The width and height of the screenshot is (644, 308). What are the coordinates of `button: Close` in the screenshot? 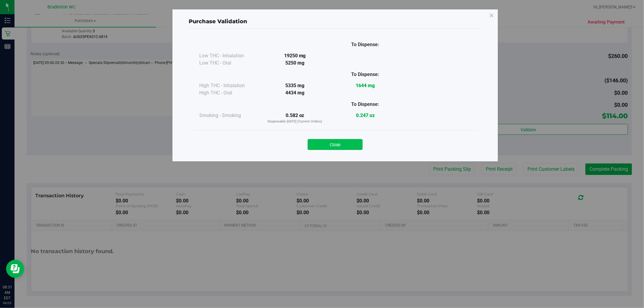 It's located at (335, 144).